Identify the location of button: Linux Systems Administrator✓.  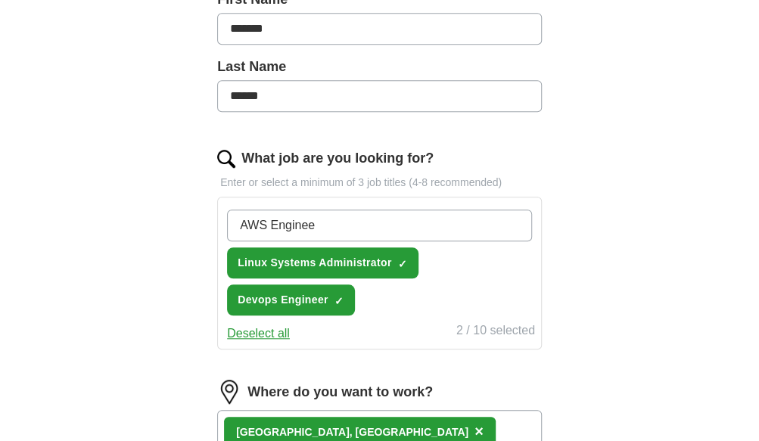
(322, 263).